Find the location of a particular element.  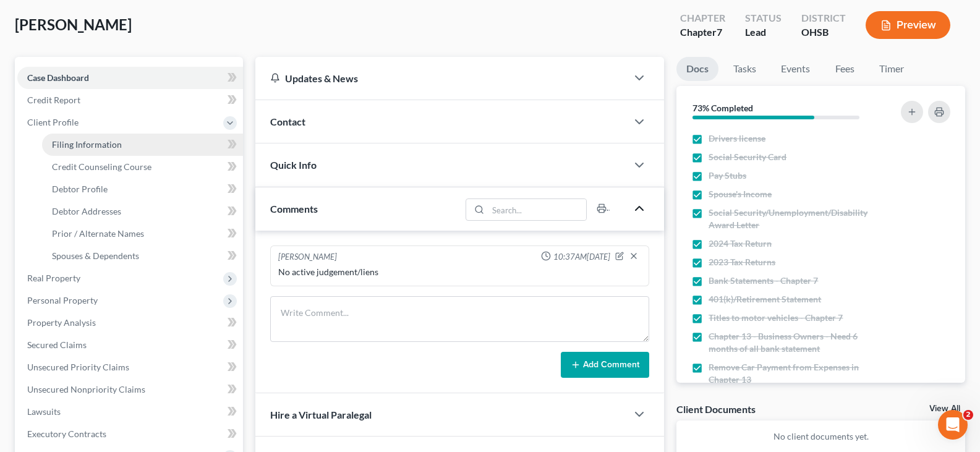

a: Debtor Profile is located at coordinates (142, 189).